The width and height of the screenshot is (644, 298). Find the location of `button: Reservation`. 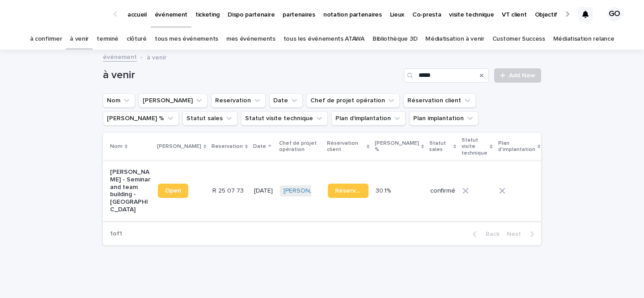

button: Reservation is located at coordinates (238, 101).